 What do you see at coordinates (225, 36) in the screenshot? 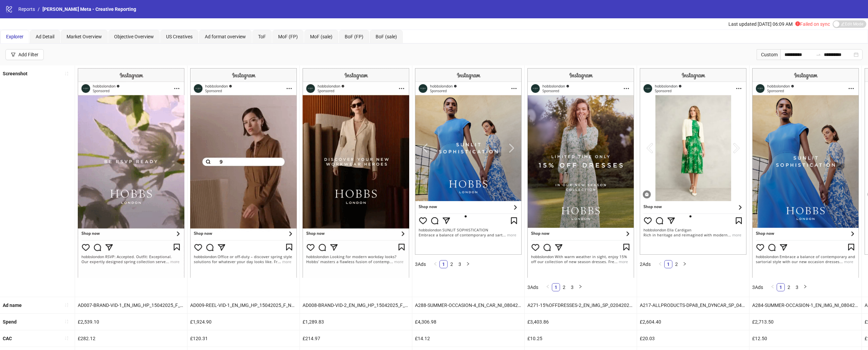
I see `span: Ad format overview` at bounding box center [225, 36].